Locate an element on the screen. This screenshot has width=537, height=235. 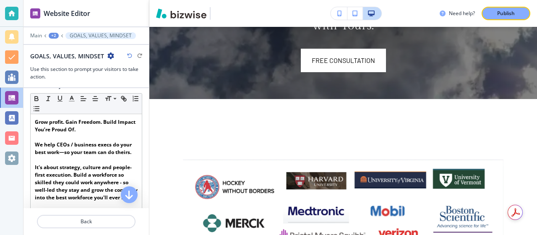
h2: Website Editor is located at coordinates (67, 13).